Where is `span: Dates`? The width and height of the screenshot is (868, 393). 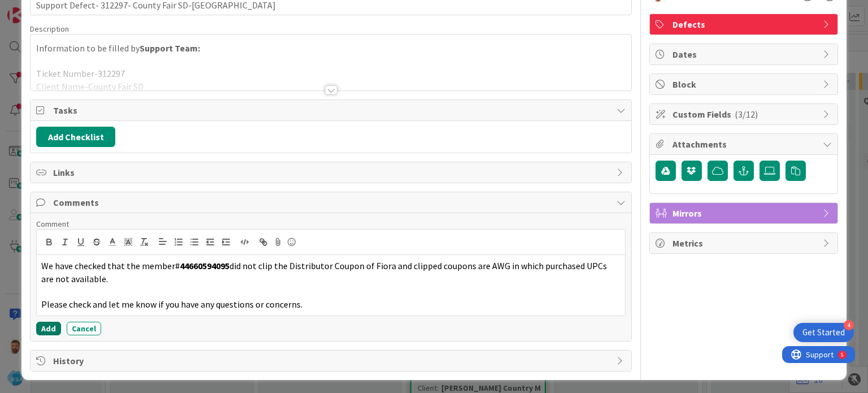 span: Dates is located at coordinates (745, 54).